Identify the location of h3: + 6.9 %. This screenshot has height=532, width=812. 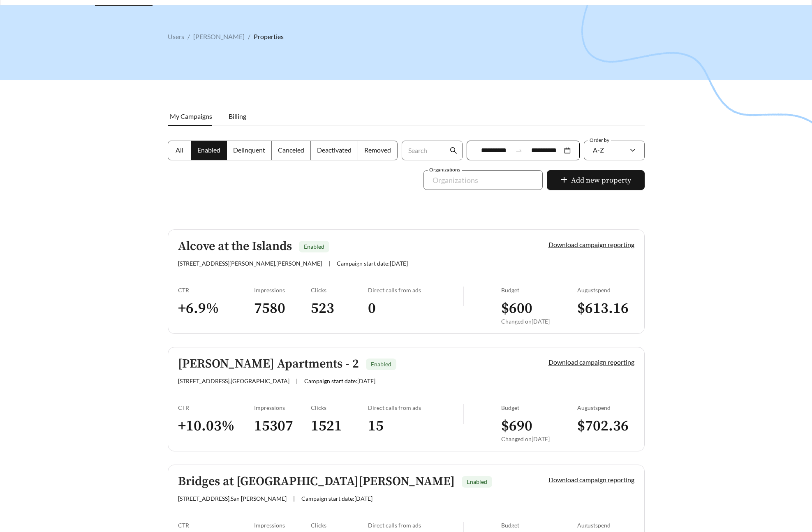
(216, 308).